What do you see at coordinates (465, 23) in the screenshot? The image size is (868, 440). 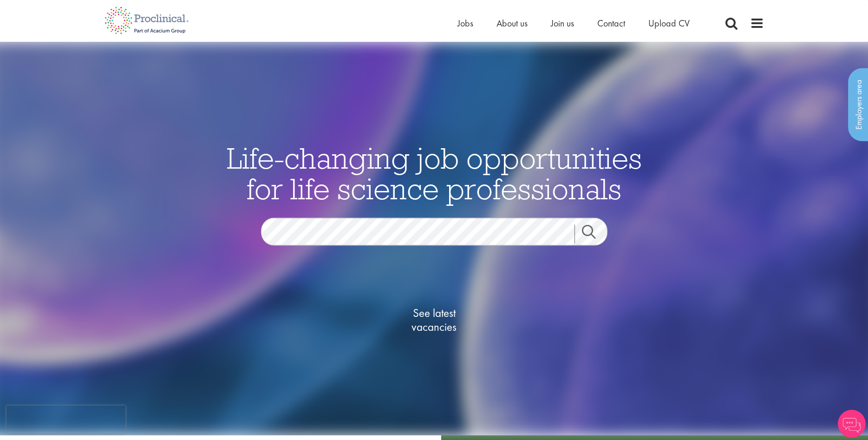 I see `span: Jobs` at bounding box center [465, 23].